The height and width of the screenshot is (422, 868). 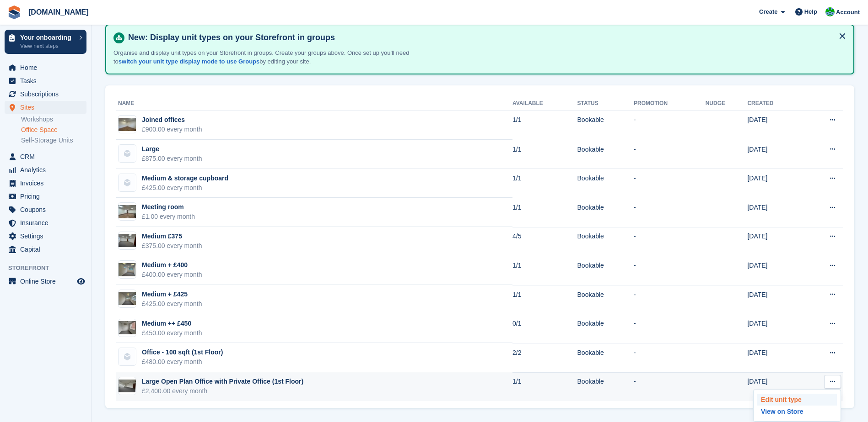 What do you see at coordinates (274, 58) in the screenshot?
I see `p: Organise and display unit types on your Storefront in groups. Create your groups above. Once set ...` at bounding box center [274, 58].